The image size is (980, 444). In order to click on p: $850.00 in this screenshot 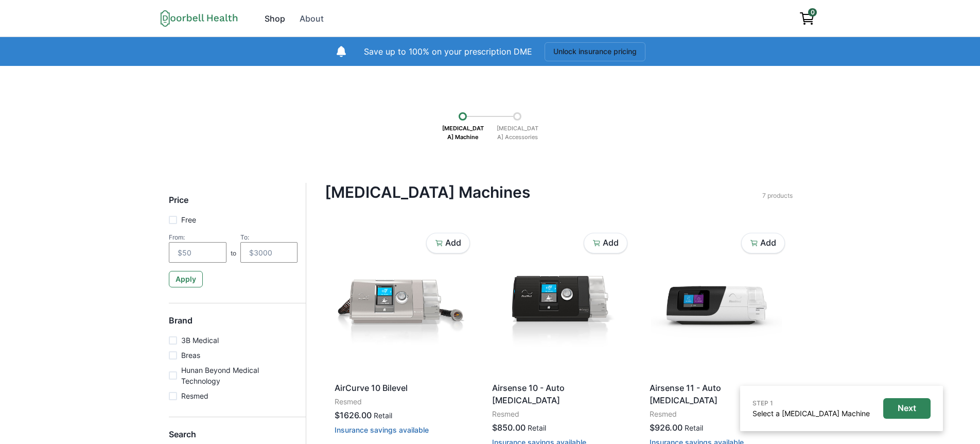, I will do `click(509, 428)`.